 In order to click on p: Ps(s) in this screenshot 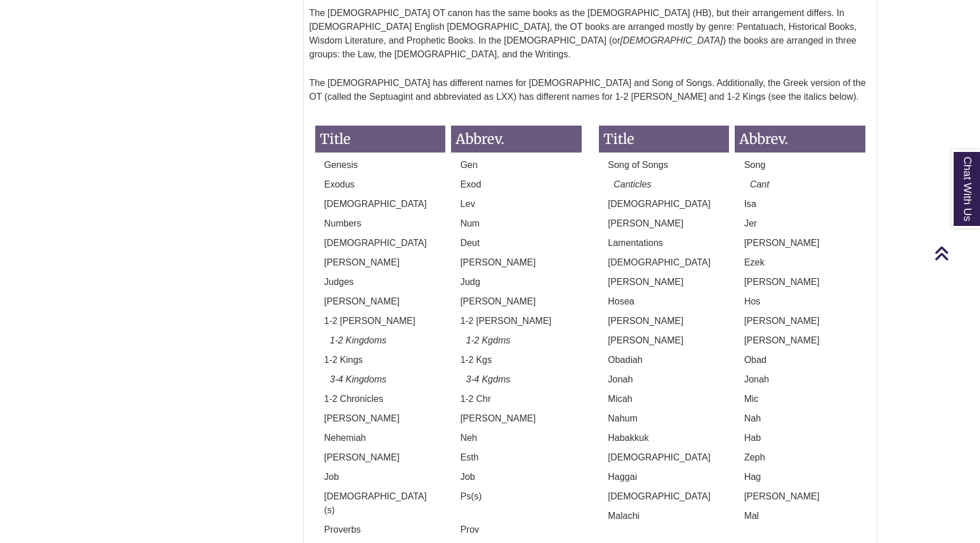, I will do `click(516, 496)`.